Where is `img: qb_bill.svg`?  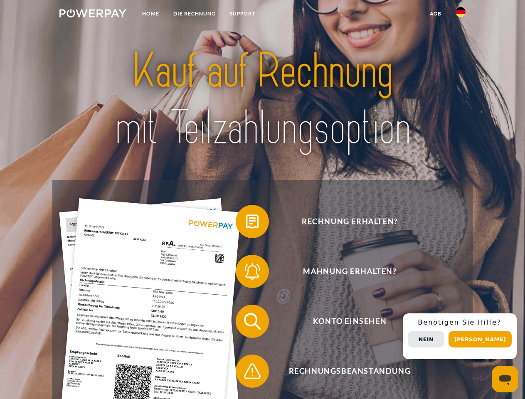
img: qb_bill.svg is located at coordinates (252, 222).